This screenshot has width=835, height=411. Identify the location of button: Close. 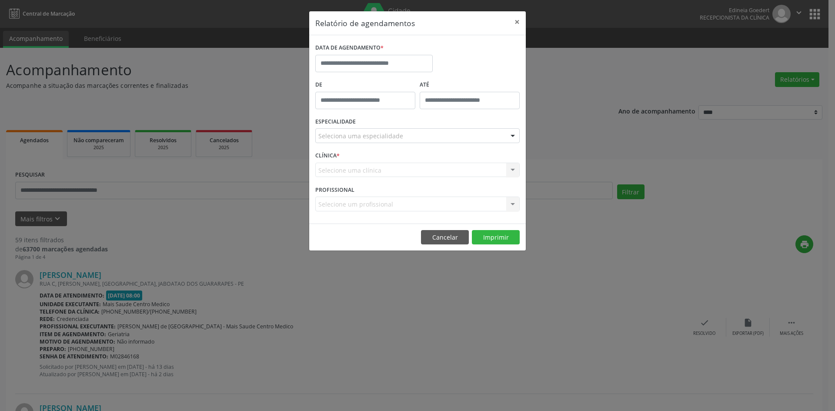
(517, 22).